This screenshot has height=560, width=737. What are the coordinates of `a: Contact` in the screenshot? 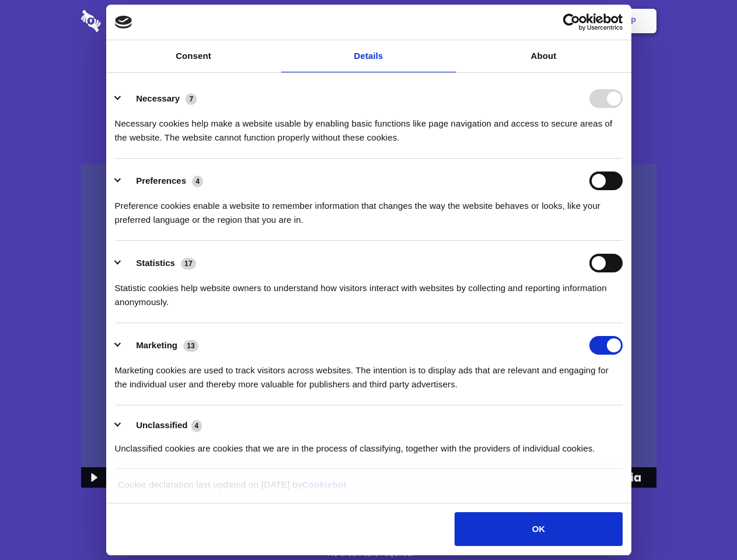 It's located at (500, 21).